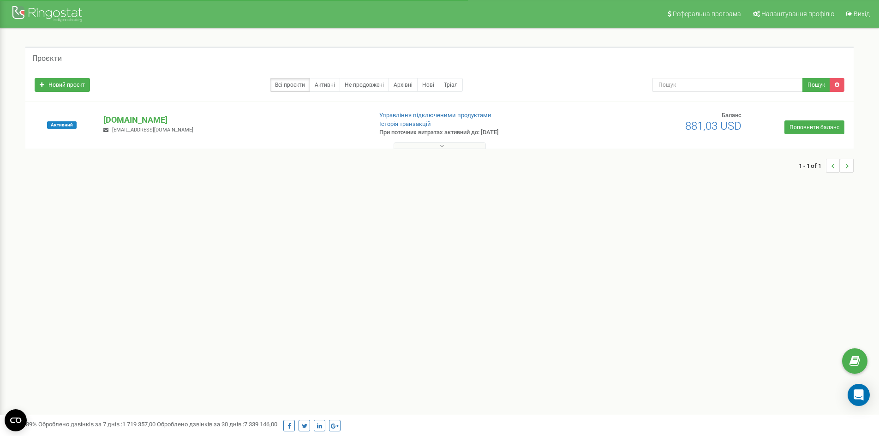  I want to click on a: Не продовжені, so click(364, 85).